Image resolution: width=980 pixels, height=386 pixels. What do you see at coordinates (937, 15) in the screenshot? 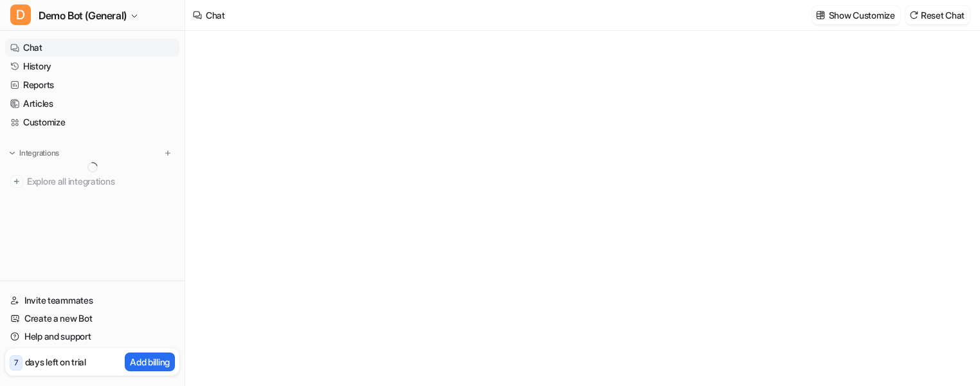
I see `button: Reset Chat` at bounding box center [937, 15].